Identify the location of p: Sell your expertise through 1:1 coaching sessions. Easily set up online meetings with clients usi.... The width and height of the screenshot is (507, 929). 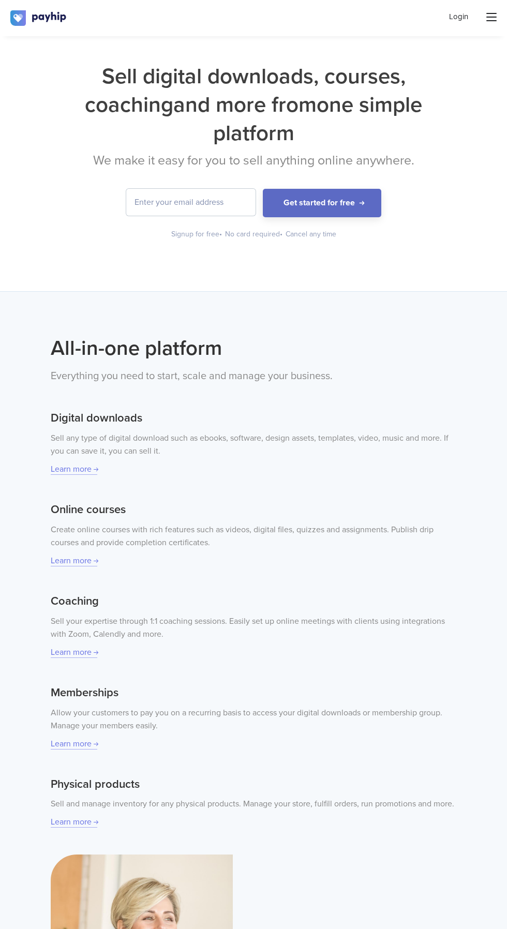
(253, 628).